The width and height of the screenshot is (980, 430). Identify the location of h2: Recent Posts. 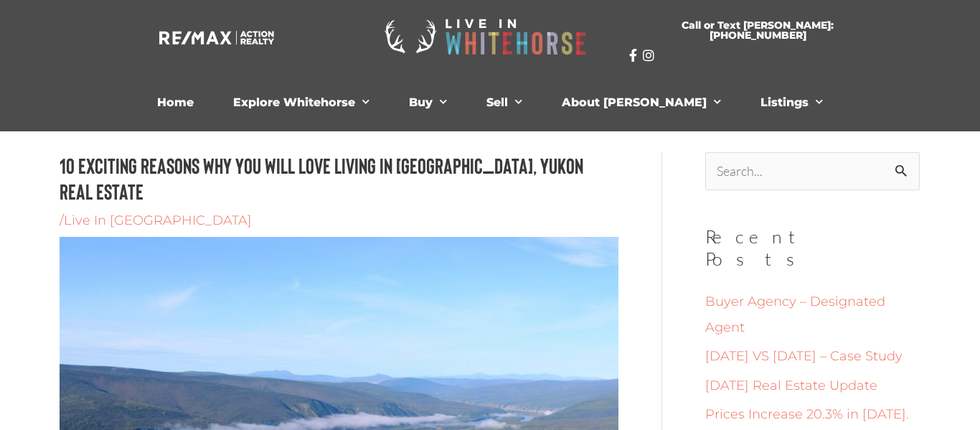
(812, 248).